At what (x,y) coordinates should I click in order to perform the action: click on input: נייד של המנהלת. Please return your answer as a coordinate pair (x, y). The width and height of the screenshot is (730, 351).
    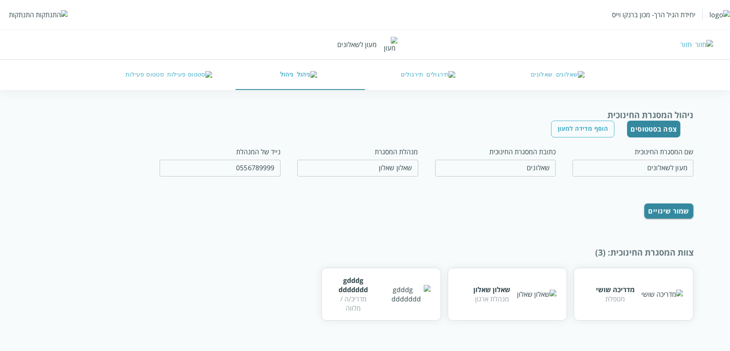
    Looking at the image, I should click on (220, 168).